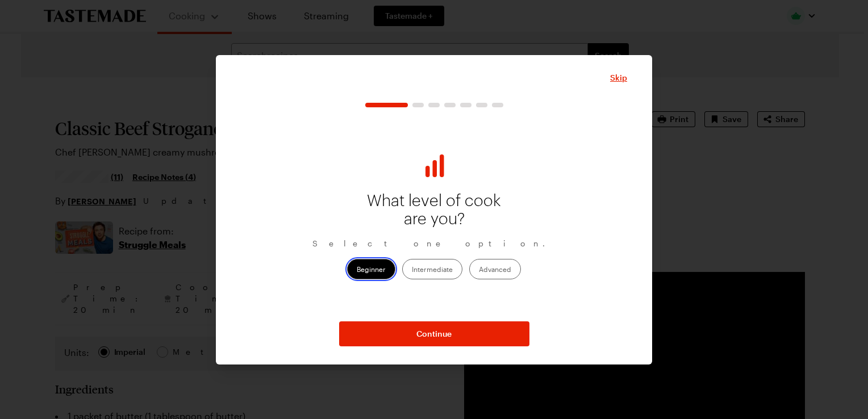 This screenshot has width=868, height=419. I want to click on button: NextStepButton, so click(434, 334).